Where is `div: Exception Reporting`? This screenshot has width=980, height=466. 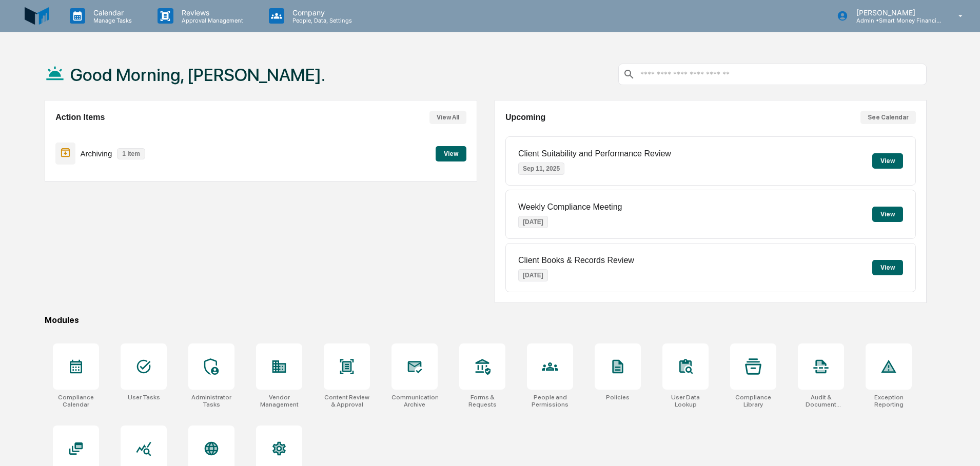 div: Exception Reporting is located at coordinates (889, 401).